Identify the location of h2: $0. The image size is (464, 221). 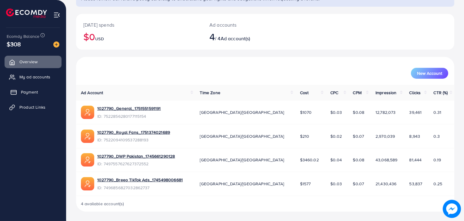
(139, 37).